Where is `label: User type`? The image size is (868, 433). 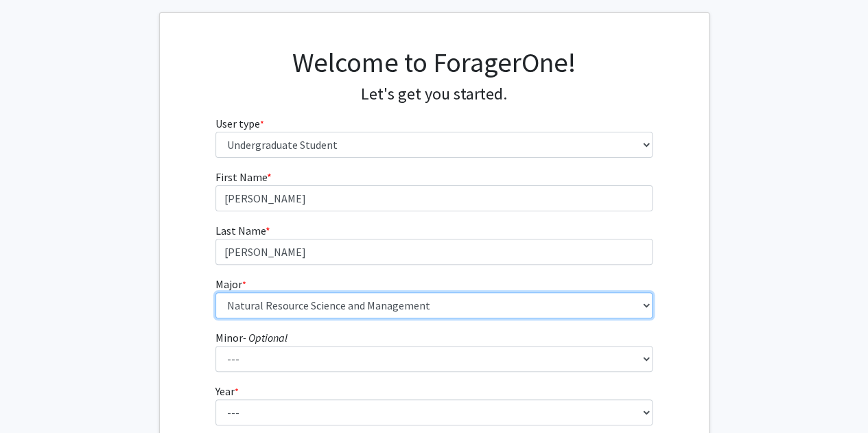 label: User type is located at coordinates (240, 124).